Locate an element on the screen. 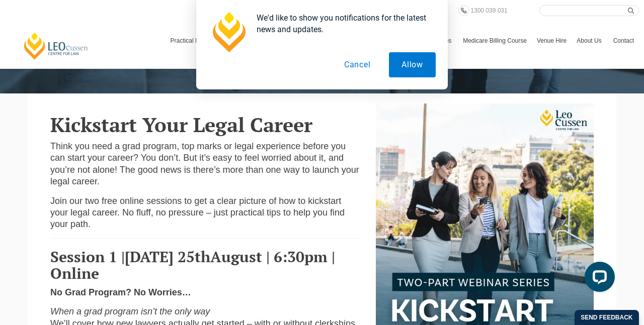 The height and width of the screenshot is (325, 644). span: th is located at coordinates (202, 257).